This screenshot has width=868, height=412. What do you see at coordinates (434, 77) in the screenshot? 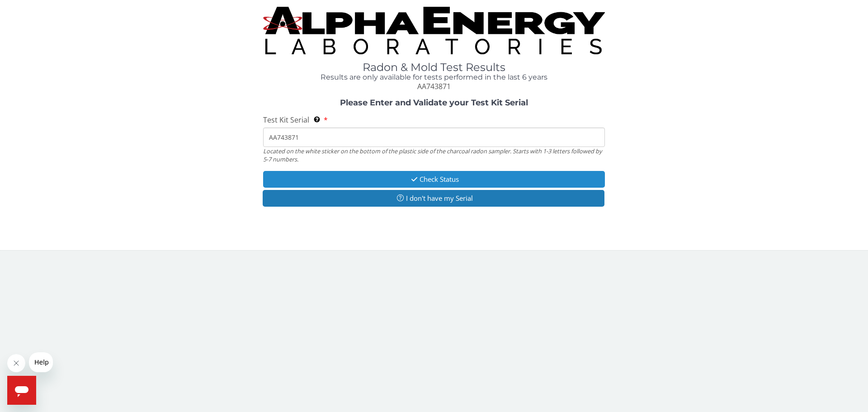
I see `h4: Results are only available for tests performed in the last 6 years` at bounding box center [434, 77].